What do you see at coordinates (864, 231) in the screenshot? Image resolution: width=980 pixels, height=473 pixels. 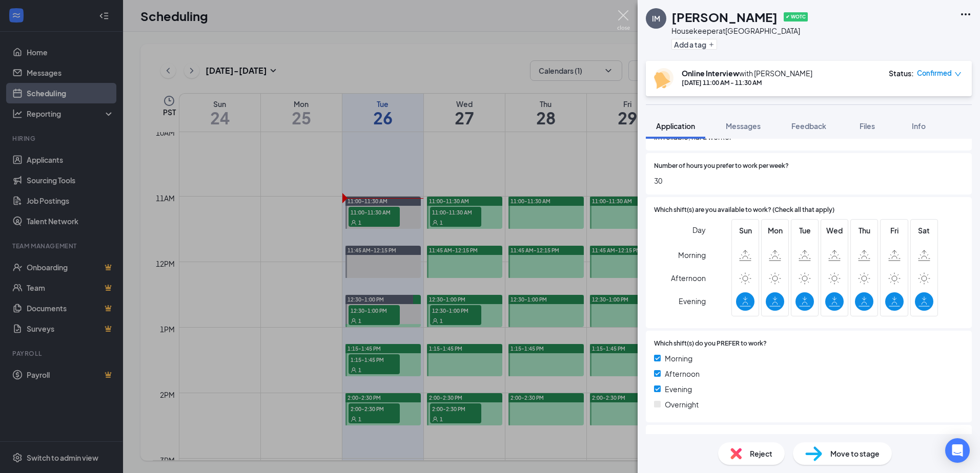 I see `span: Thu` at bounding box center [864, 231].